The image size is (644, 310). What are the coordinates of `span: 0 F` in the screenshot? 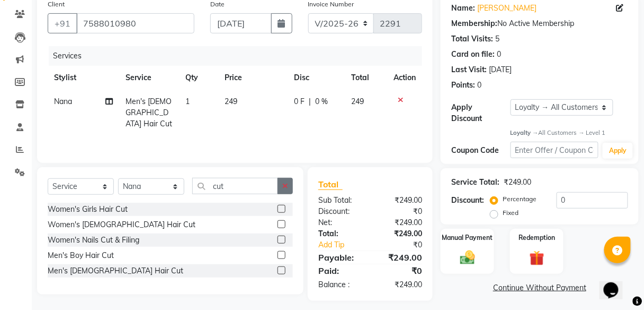 It's located at (299, 101).